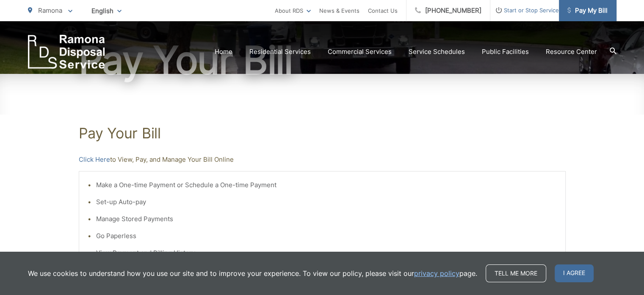  I want to click on li: Manage Stored Payments, so click(327, 219).